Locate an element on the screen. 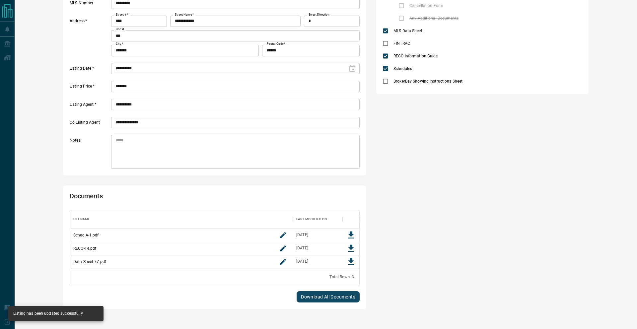 The image size is (637, 329). span: Schedules is located at coordinates (403, 69).